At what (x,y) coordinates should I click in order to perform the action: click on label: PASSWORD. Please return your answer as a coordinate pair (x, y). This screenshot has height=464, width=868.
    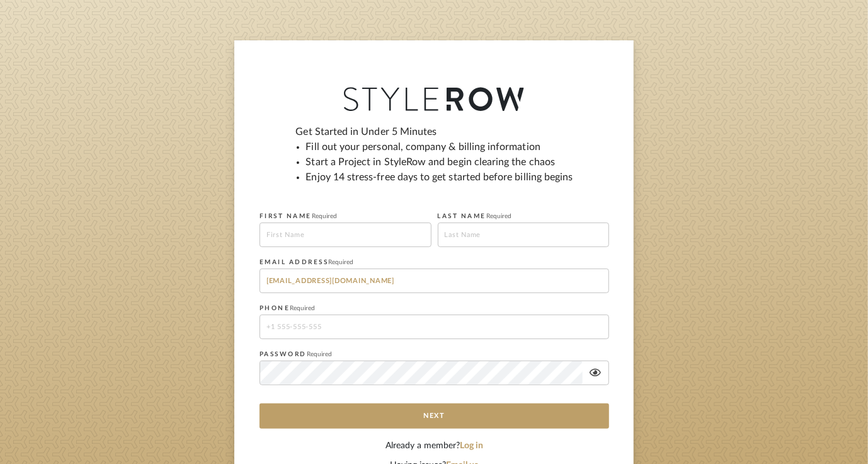
    Looking at the image, I should click on (295, 354).